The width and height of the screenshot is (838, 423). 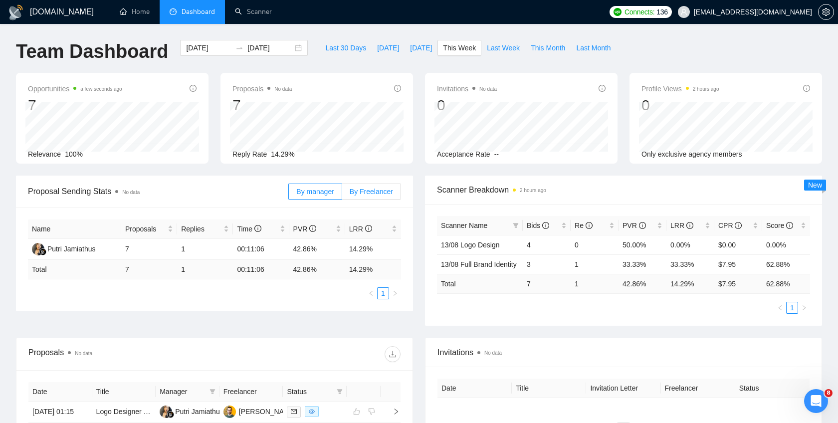 What do you see at coordinates (158, 191) in the screenshot?
I see `span: Proposal Sending Stats` at bounding box center [158, 191].